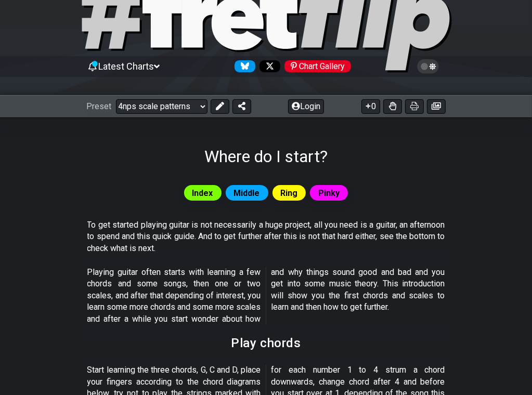 Image resolution: width=532 pixels, height=395 pixels. What do you see at coordinates (393, 107) in the screenshot?
I see `button: Toggle Dexterity for all fretkits` at bounding box center [393, 107].